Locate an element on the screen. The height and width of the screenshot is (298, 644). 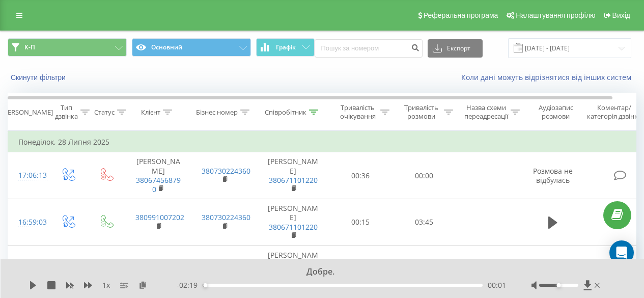
button: Основний is located at coordinates (192, 47).